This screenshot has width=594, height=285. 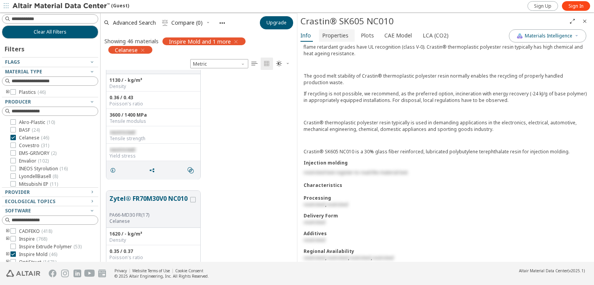 I want to click on span: CAE Model, so click(x=398, y=36).